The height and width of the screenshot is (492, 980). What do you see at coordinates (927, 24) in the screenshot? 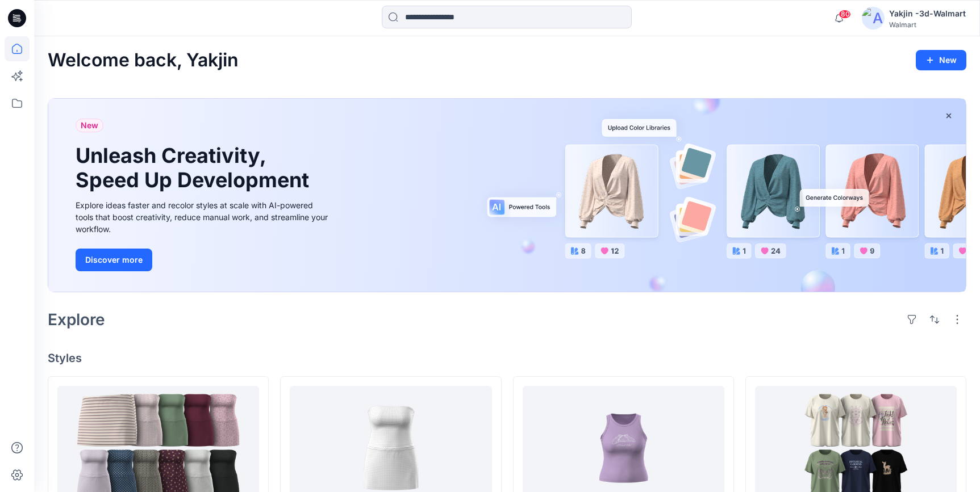
I see `div: Walmart` at bounding box center [927, 24].